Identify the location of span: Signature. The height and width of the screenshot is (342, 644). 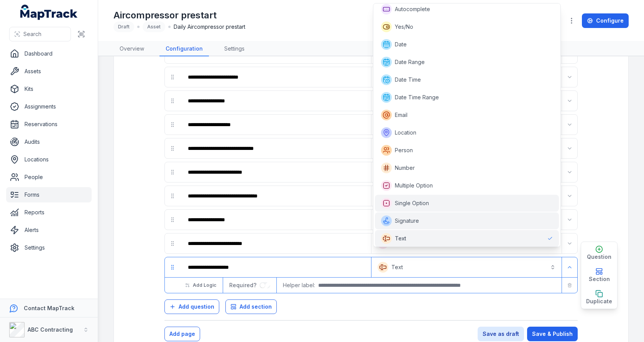
(407, 221).